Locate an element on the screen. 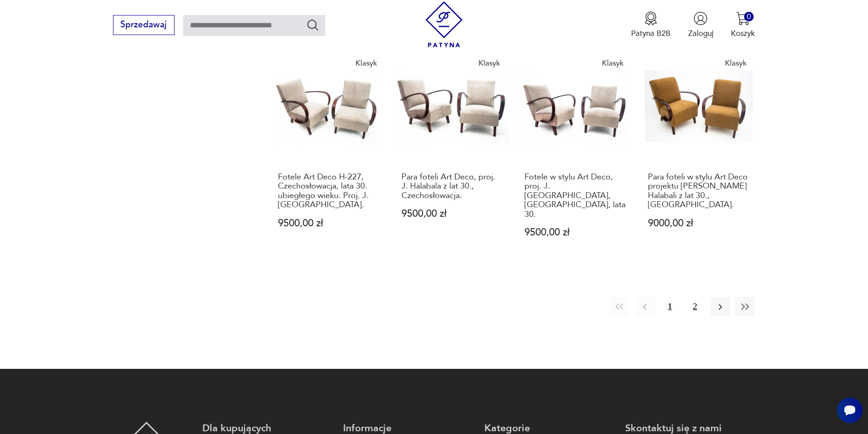  p: Koszyk is located at coordinates (743, 33).